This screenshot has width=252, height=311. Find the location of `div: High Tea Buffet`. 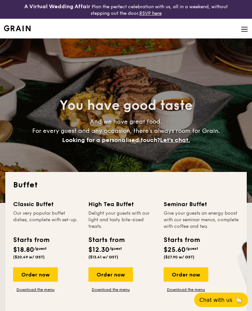

div: High Tea Buffet is located at coordinates (122, 204).